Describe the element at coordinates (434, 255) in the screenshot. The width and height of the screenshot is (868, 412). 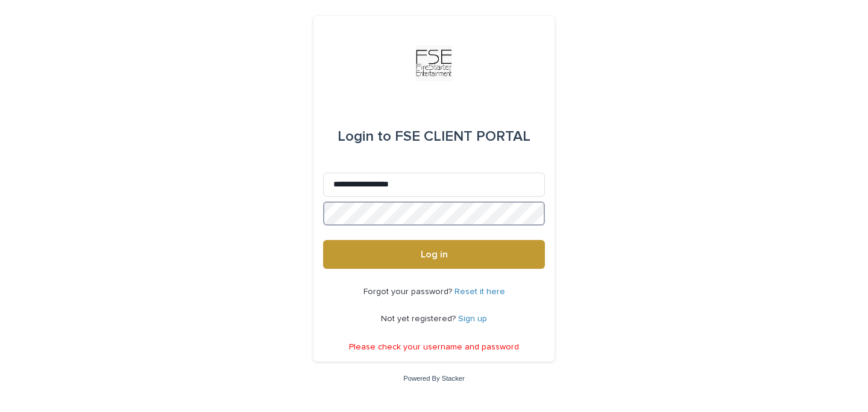
I see `span: Log in` at that location.